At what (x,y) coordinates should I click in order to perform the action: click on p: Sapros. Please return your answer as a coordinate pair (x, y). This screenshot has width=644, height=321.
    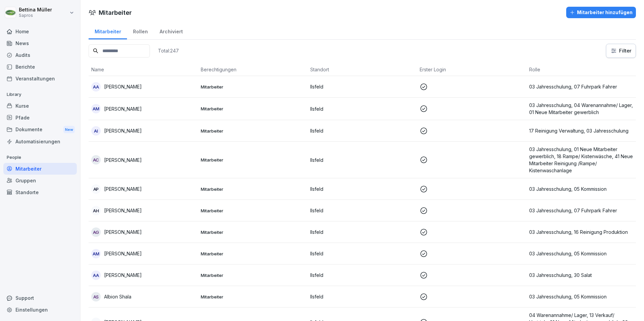
    Looking at the image, I should click on (36, 16).